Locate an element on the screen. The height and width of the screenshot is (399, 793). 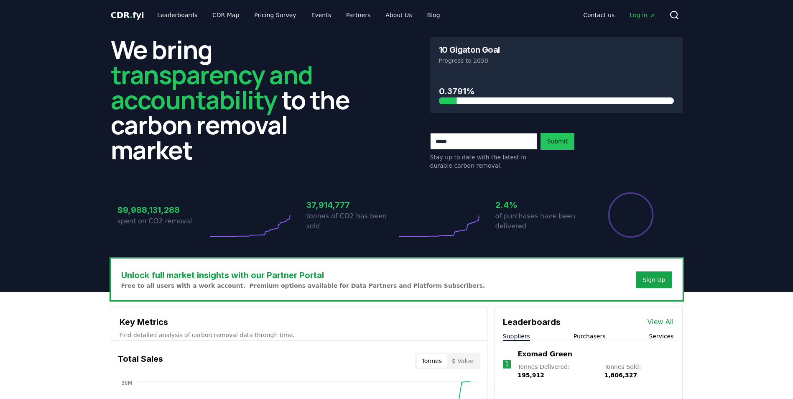
div: Percentage of sales delivered is located at coordinates (631, 215).